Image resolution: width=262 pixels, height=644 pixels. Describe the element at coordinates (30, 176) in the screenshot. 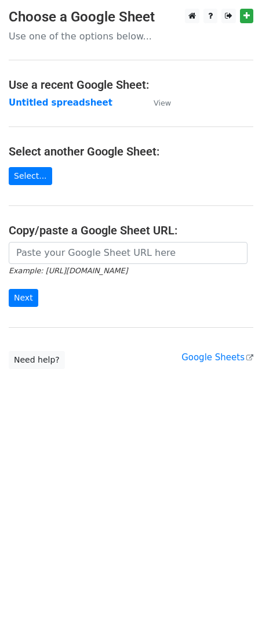

I see `a: Select...` at that location.